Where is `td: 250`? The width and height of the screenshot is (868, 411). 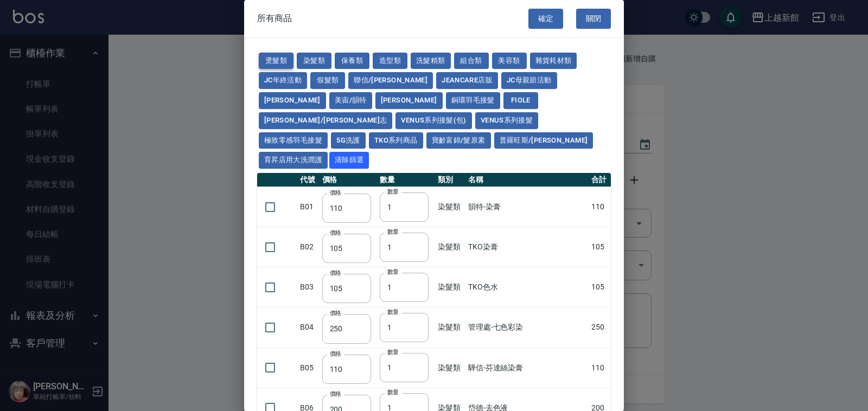
td: 250 is located at coordinates (600, 328).